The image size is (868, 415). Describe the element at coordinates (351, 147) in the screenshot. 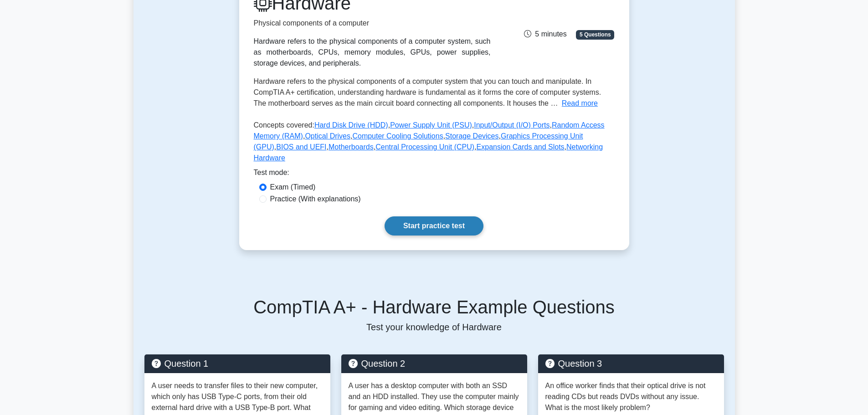

I see `a: Motherboards` at that location.